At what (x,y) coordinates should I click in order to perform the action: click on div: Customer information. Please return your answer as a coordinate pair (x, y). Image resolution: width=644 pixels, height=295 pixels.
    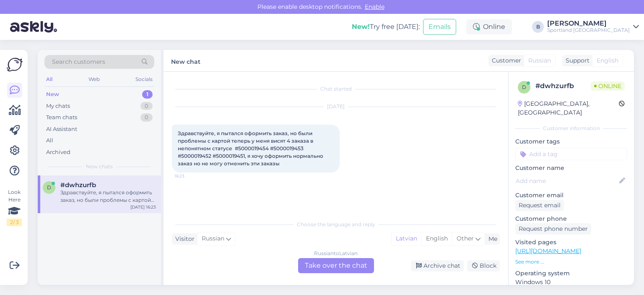
    Looking at the image, I should click on (571, 128).